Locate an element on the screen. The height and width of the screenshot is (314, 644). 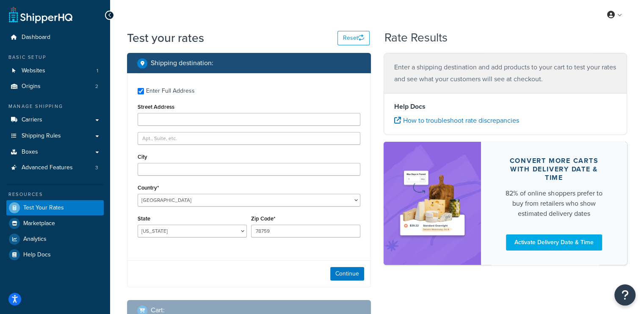
div: Resources is located at coordinates (55, 194).